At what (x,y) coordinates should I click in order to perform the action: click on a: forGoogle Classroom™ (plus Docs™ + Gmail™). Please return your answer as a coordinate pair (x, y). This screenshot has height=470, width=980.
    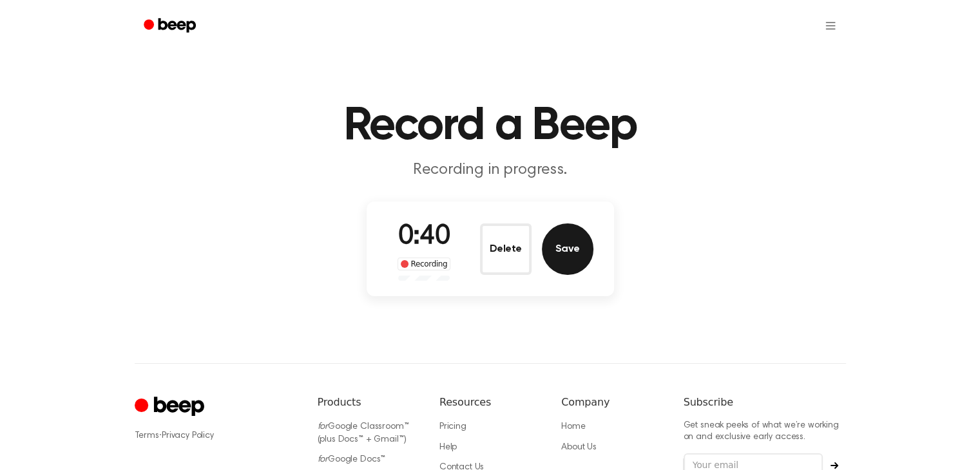
    Looking at the image, I should click on (364, 433).